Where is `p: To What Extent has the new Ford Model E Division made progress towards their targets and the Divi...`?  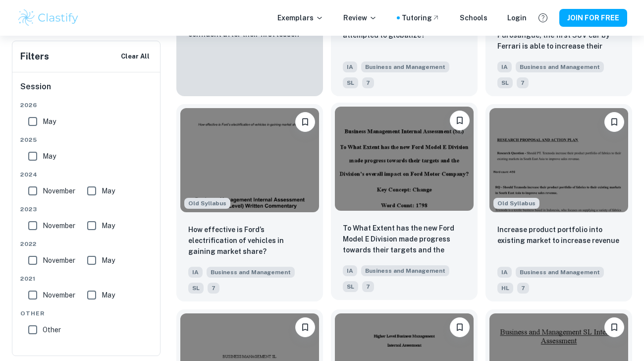
p: To What Extent has the new Ford Model E Division made progress towards their targets and the Divi... is located at coordinates (405, 239).